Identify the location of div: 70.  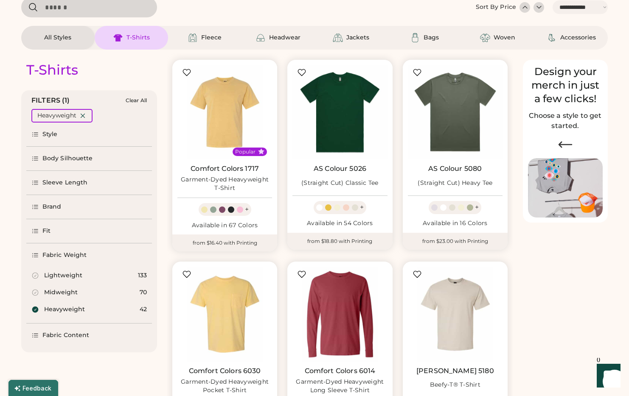
(143, 293).